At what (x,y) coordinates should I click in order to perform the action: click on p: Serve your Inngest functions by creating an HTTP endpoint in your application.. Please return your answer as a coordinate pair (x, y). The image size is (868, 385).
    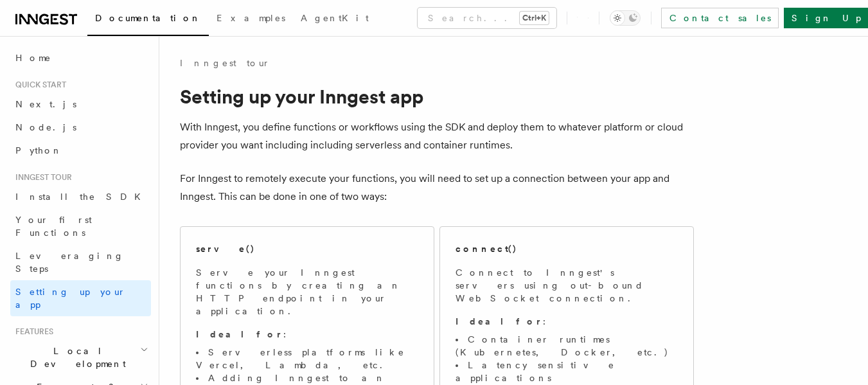
    Looking at the image, I should click on (307, 292).